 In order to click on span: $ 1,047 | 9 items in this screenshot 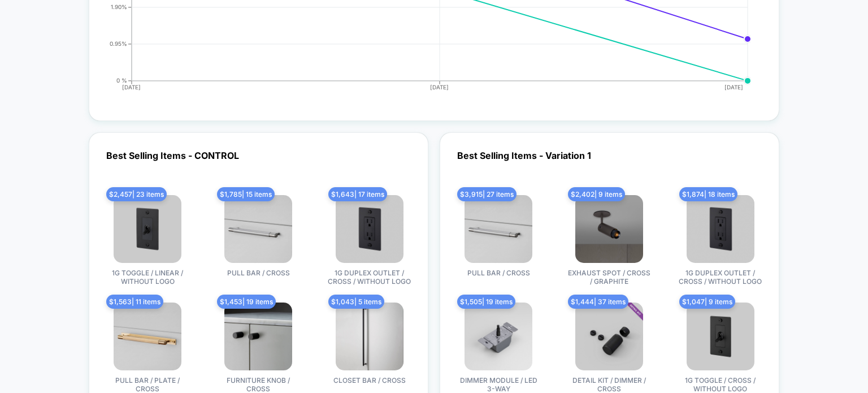, I will do `click(707, 301)`.